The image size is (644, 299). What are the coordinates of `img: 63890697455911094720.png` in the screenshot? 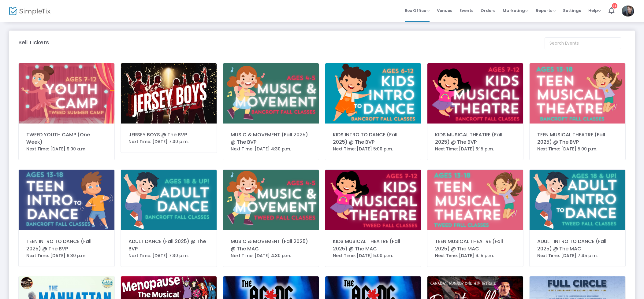 It's located at (577, 93).